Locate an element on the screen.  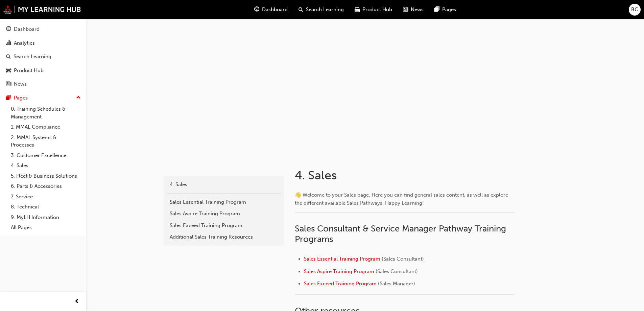
div: Additional Sales Training Resources is located at coordinates (224, 237).